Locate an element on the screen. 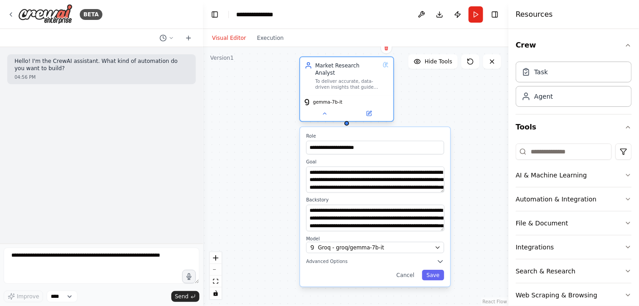 The image size is (639, 306). button: Open in side panel is located at coordinates (369, 114).